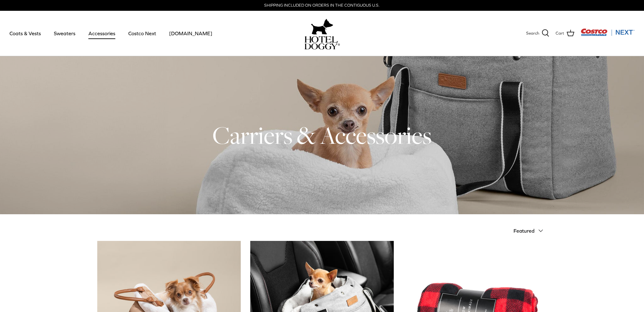 This screenshot has height=312, width=644. Describe the element at coordinates (608, 35) in the screenshot. I see `a: Visit Costco Next` at that location.